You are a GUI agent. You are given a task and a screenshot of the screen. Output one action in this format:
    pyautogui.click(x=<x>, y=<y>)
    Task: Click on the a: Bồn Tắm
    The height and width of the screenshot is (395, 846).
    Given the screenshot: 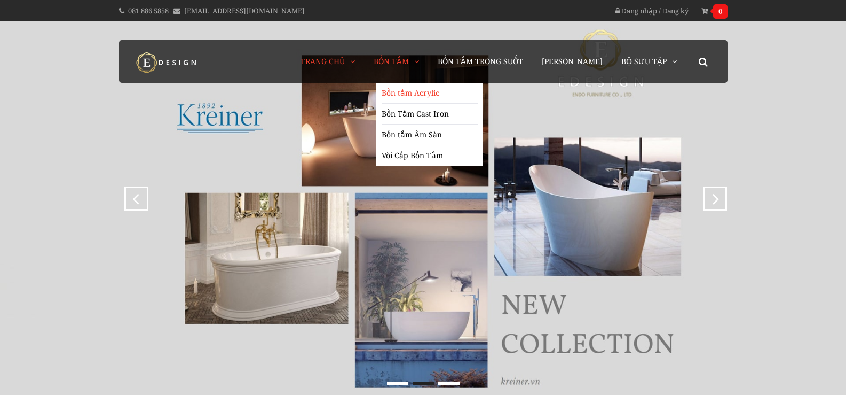 What is the action you would take?
    pyautogui.click(x=396, y=61)
    